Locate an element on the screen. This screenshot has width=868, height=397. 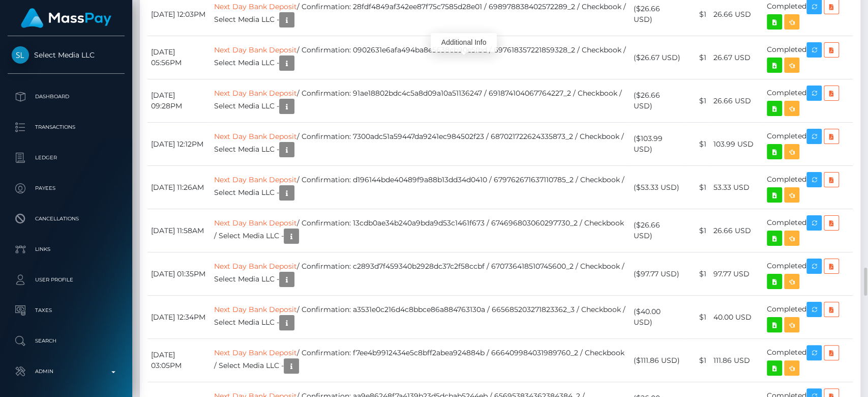
td: 53.33 USD is located at coordinates (737, 187).